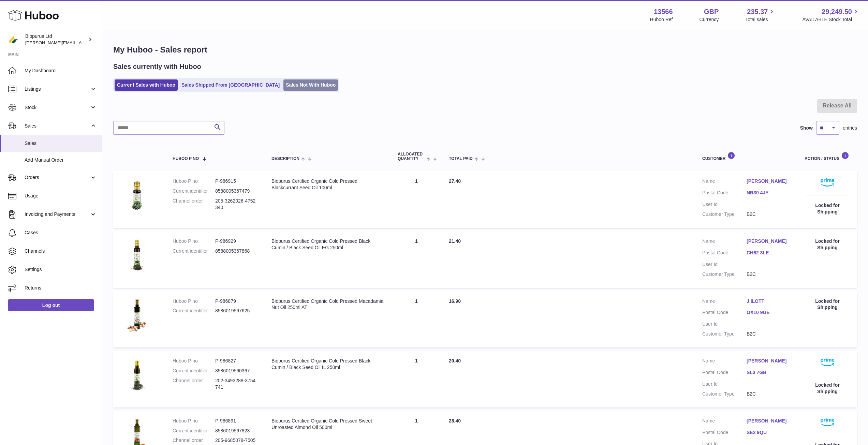 The image size is (868, 445). Describe the element at coordinates (61, 269) in the screenshot. I see `span: Settings` at that location.